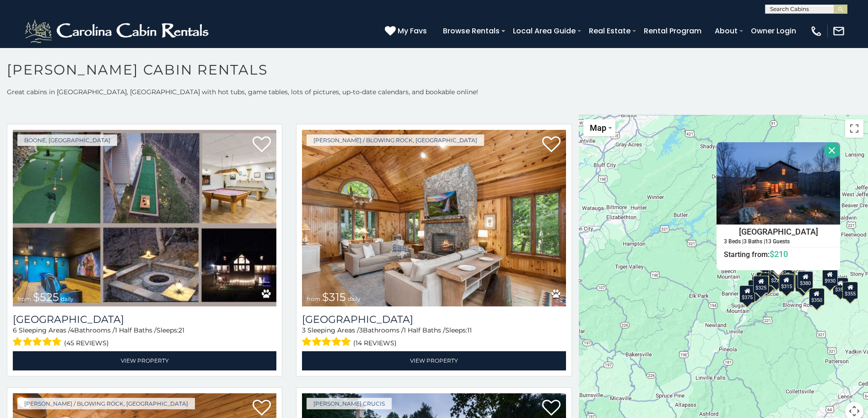 Image resolution: width=868 pixels, height=418 pixels. Describe the element at coordinates (768, 281) in the screenshot. I see `div: $395` at that location.